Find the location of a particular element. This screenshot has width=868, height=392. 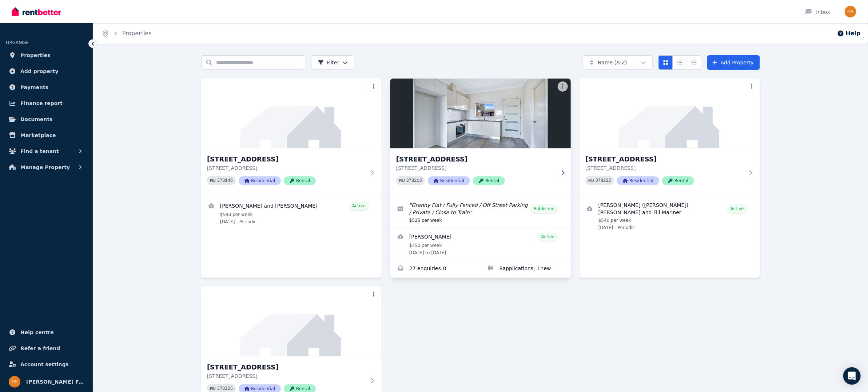

a: Add property is located at coordinates (46, 71).